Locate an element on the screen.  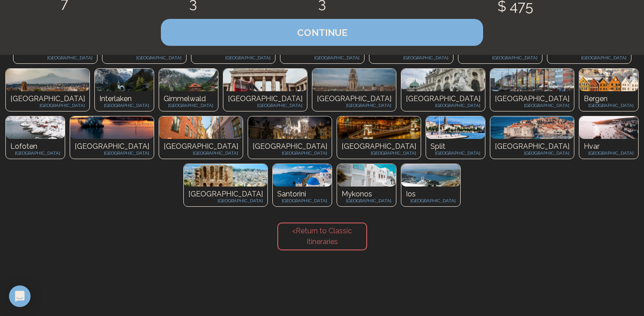
p: Hvar is located at coordinates (608, 147).